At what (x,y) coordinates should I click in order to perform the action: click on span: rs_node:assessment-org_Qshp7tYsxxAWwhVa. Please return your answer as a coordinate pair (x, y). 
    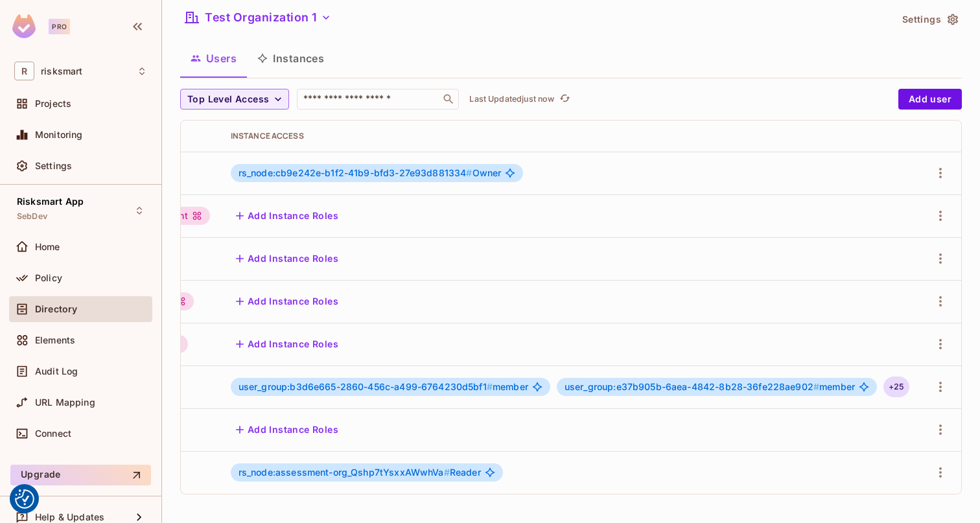
    Looking at the image, I should click on (344, 472).